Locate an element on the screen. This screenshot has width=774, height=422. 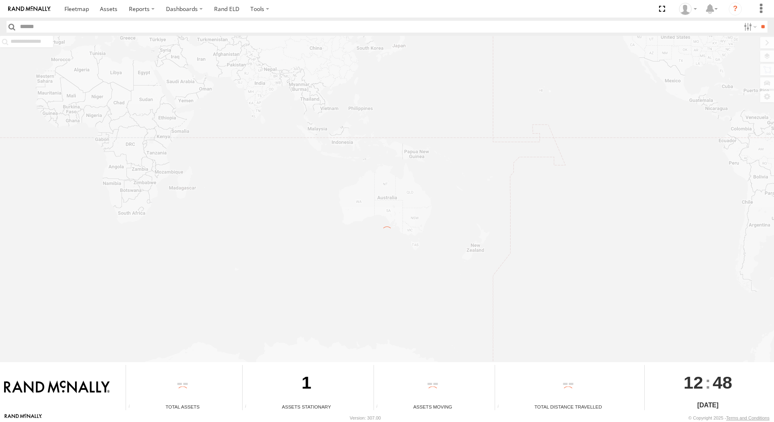
div: Total Distance Travelled is located at coordinates (568, 407).